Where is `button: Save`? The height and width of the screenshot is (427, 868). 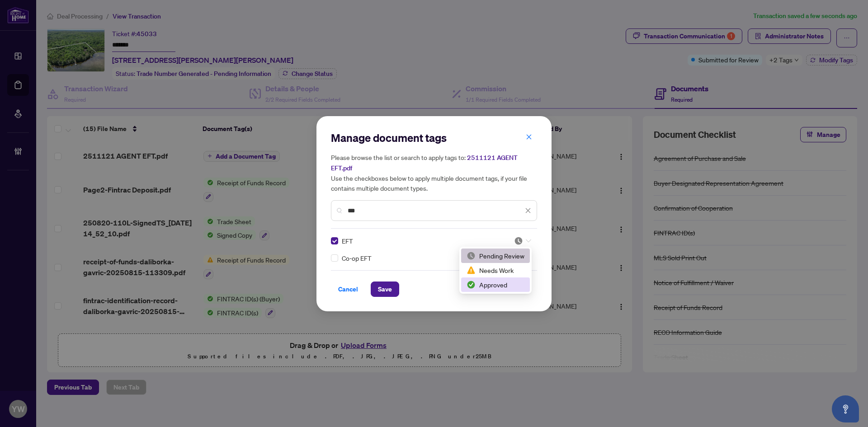
button: Save is located at coordinates (385, 289).